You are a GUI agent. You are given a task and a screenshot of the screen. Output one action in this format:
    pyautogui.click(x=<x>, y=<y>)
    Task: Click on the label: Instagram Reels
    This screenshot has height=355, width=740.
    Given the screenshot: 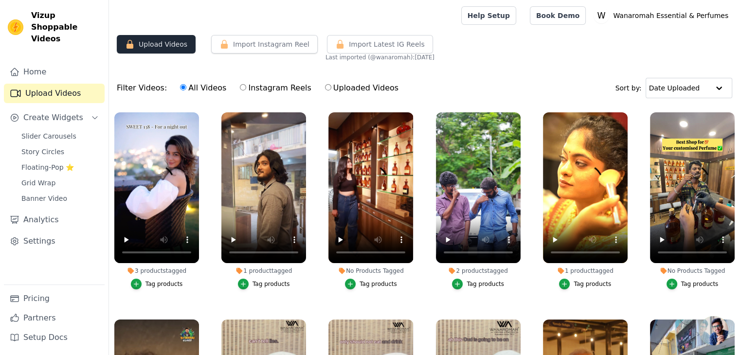 What is the action you would take?
    pyautogui.click(x=275, y=88)
    